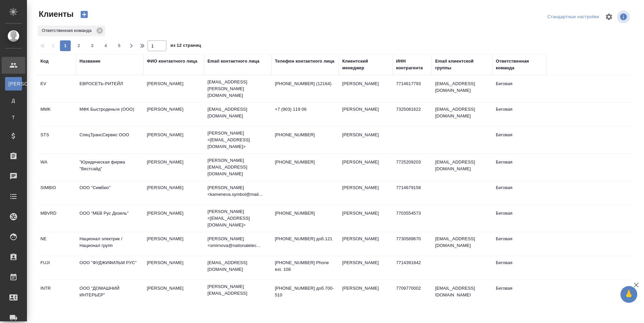 This screenshot has width=644, height=323. What do you see at coordinates (90, 62) in the screenshot?
I see `div: Название` at bounding box center [90, 62].